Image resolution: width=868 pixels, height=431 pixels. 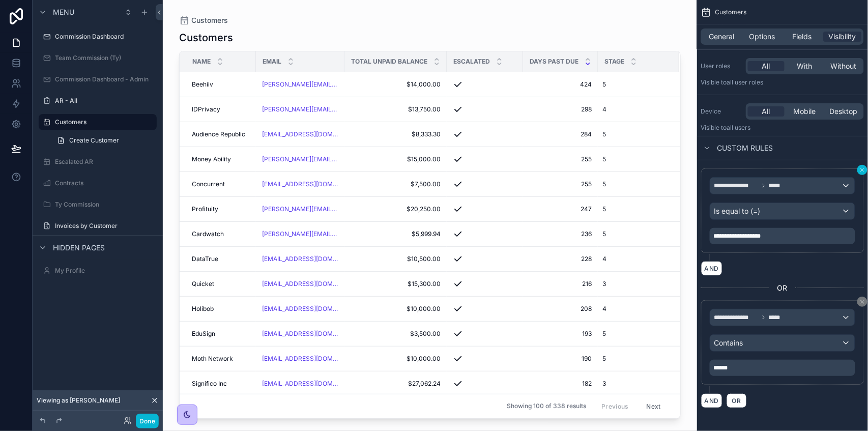 I want to click on span: Total Unpaid Balance, so click(x=389, y=62).